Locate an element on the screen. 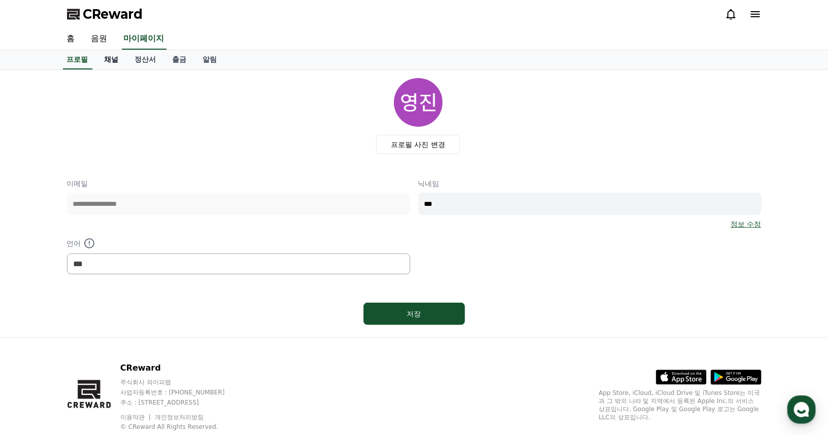 The height and width of the screenshot is (436, 828). a: 이용약관 is located at coordinates (136, 418).